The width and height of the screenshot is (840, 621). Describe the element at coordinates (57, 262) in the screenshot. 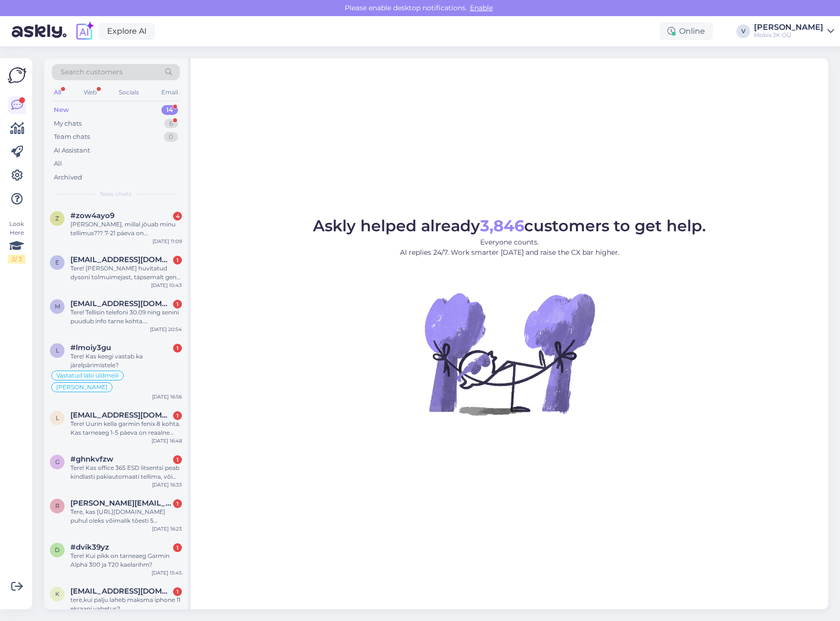

I see `span: e` at that location.